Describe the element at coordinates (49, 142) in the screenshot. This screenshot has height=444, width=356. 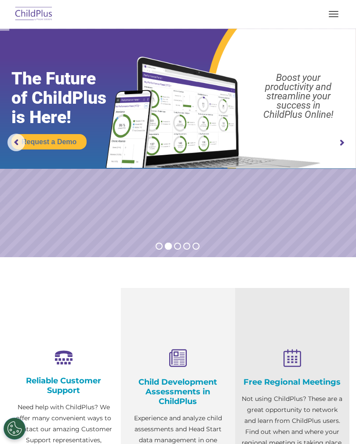
I see `a: Request a Demo` at that location.